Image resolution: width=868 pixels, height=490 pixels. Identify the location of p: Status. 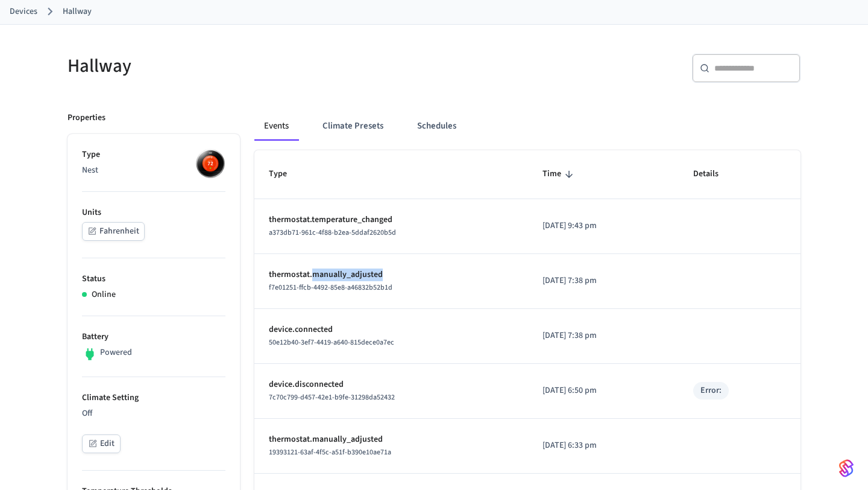
(154, 279).